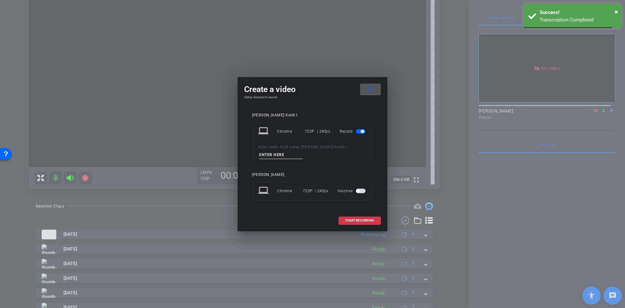  I want to click on span: START RECORDING, so click(360, 221).